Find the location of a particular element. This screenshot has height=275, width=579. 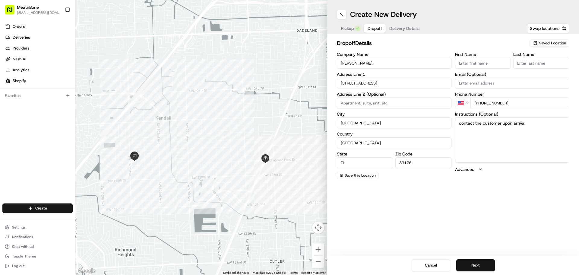

button: Create is located at coordinates (37, 208).